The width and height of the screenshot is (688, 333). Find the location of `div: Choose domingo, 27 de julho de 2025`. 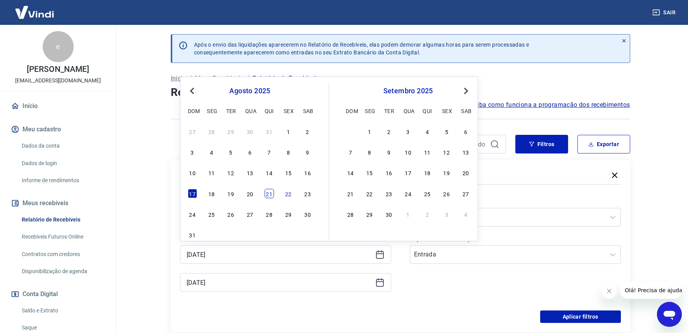

div: Choose domingo, 27 de julho de 2025 is located at coordinates (193, 131).